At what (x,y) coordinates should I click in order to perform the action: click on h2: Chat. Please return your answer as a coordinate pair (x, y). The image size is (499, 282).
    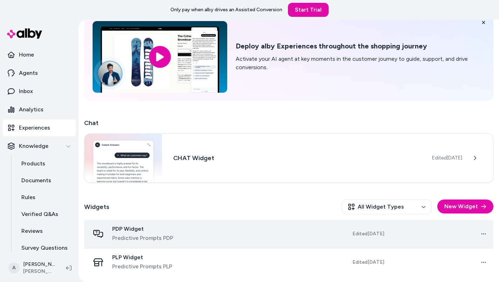
    Looking at the image, I should click on (289, 123).